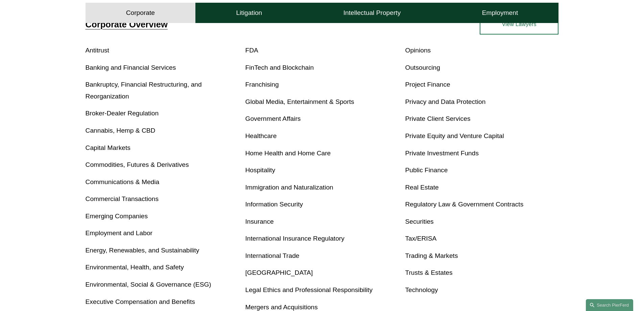 This screenshot has height=311, width=644. Describe the element at coordinates (288, 153) in the screenshot. I see `a: Home Health and Home Care` at that location.